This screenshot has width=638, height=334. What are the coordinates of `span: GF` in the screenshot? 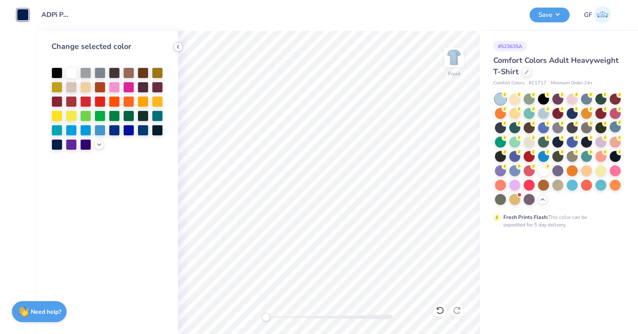 It's located at (588, 15).